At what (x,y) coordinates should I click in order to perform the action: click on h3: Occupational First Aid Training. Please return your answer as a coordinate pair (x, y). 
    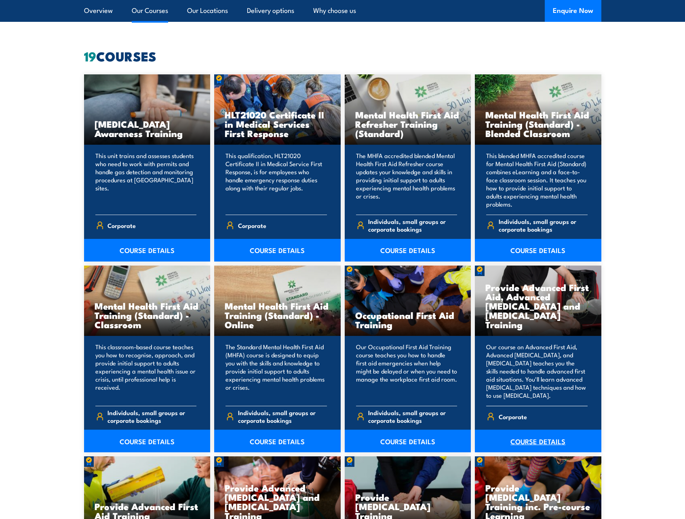
    Looking at the image, I should click on (408, 319).